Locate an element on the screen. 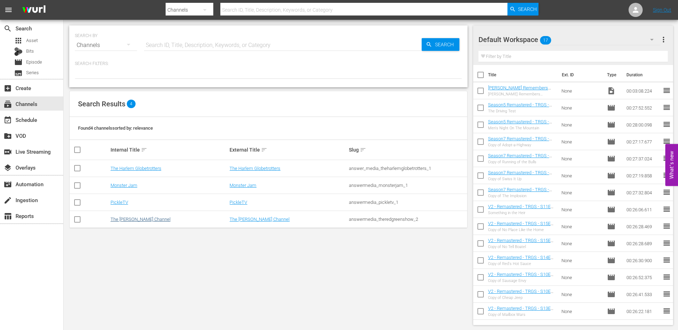 This screenshot has height=330, width=678. a: Season7 Remastered - TRGS - S07E01 - Running of the Bulls is located at coordinates (520, 158).